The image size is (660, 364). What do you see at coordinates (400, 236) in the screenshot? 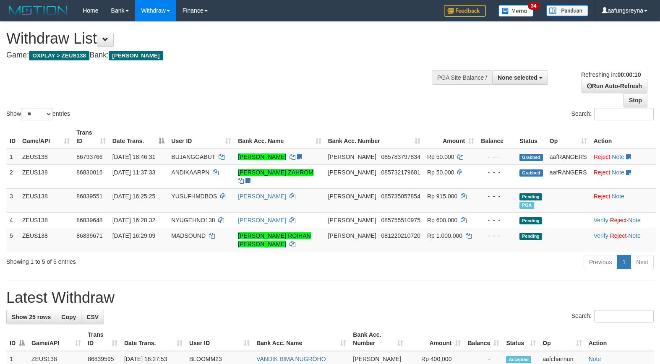
I see `span: Copy 081220210720 to clipboard` at bounding box center [400, 236].